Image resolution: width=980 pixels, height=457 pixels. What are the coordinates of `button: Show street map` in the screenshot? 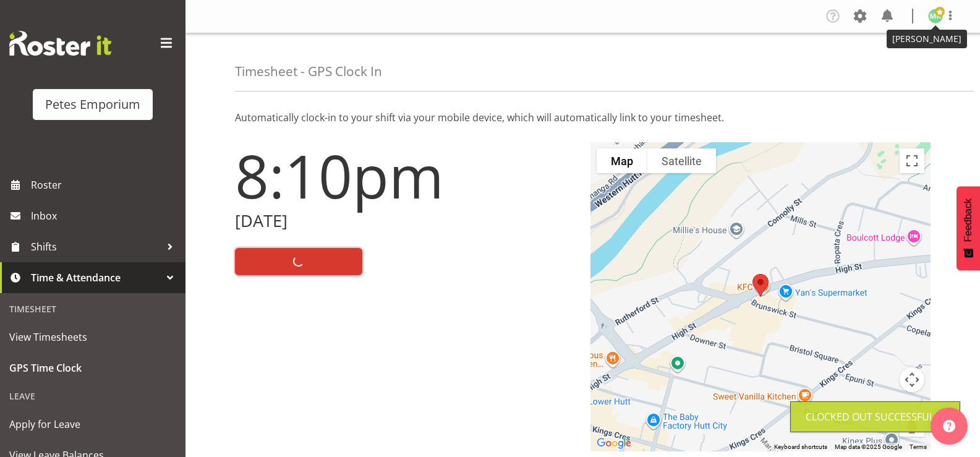 It's located at (622, 161).